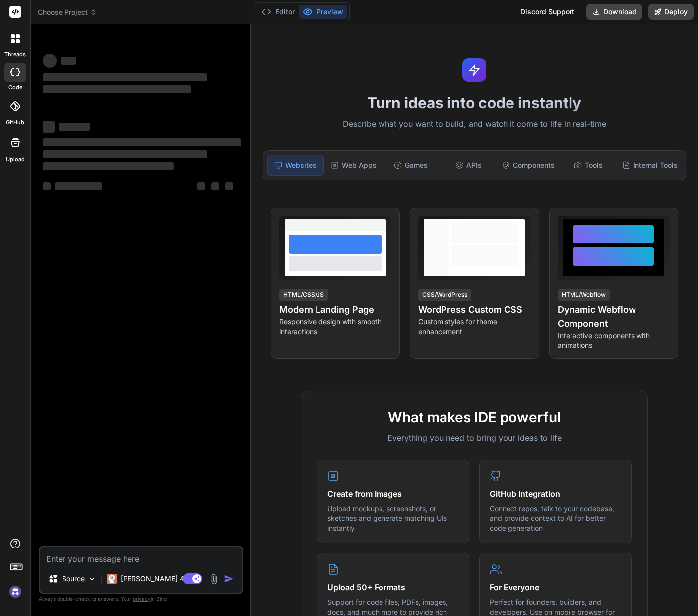 The width and height of the screenshot is (698, 616). I want to click on div: Websites, so click(296, 166).